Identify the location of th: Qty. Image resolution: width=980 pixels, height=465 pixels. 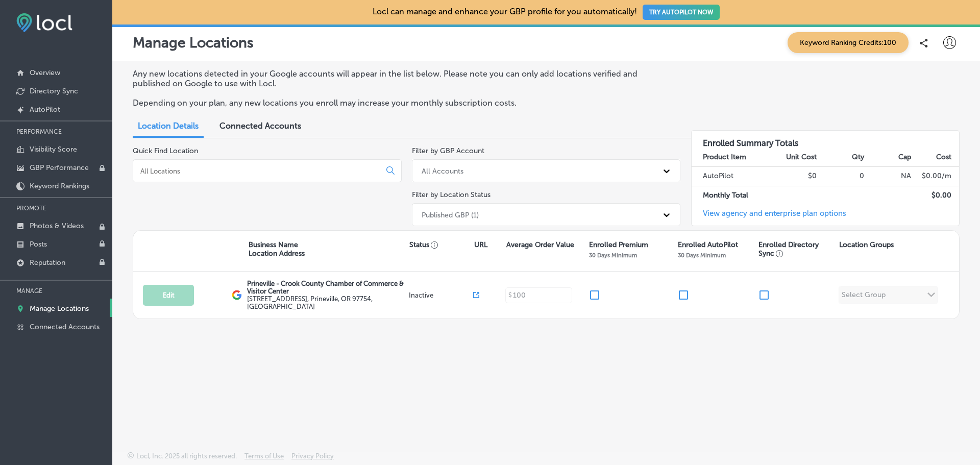
(841, 157).